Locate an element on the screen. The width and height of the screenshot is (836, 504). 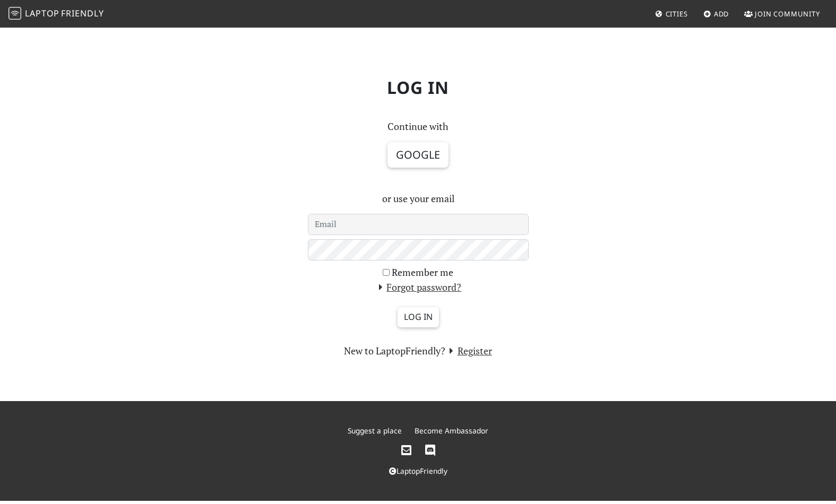
span: Laptop is located at coordinates (42, 13).